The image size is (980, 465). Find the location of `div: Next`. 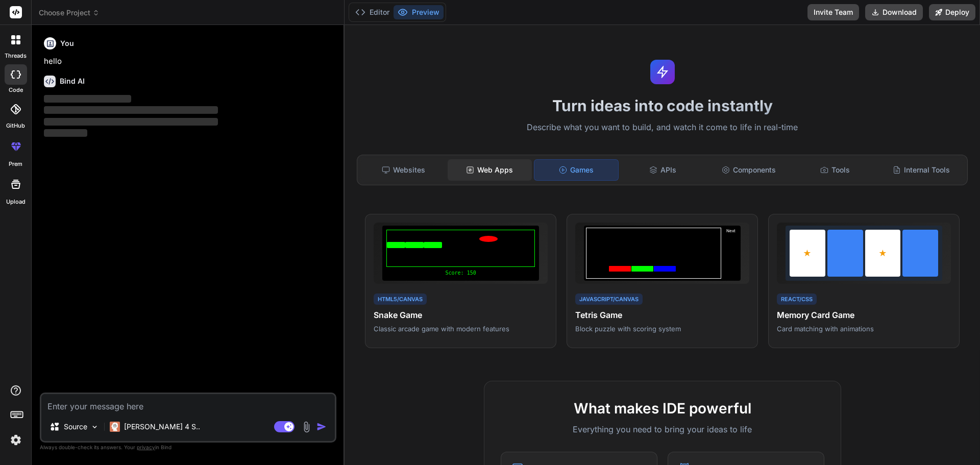

div: Next is located at coordinates (731, 253).